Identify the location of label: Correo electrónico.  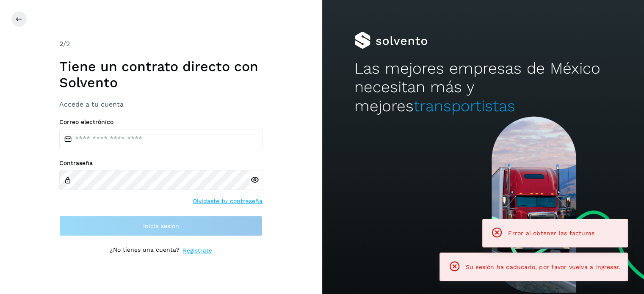
(161, 122).